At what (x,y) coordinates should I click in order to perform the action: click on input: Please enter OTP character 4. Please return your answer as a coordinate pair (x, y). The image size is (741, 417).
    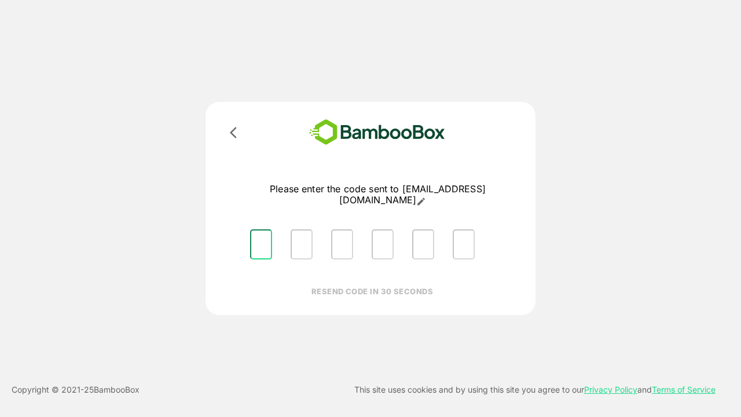
    Looking at the image, I should click on (383, 244).